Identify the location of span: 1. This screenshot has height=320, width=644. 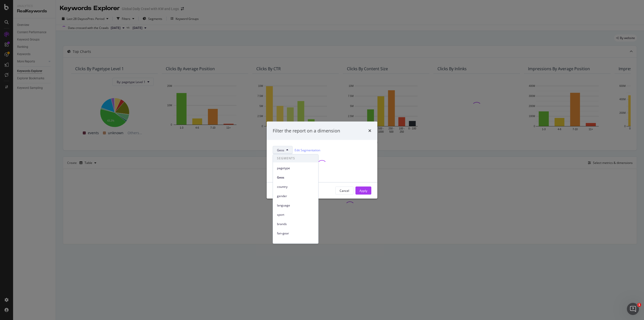
(639, 305).